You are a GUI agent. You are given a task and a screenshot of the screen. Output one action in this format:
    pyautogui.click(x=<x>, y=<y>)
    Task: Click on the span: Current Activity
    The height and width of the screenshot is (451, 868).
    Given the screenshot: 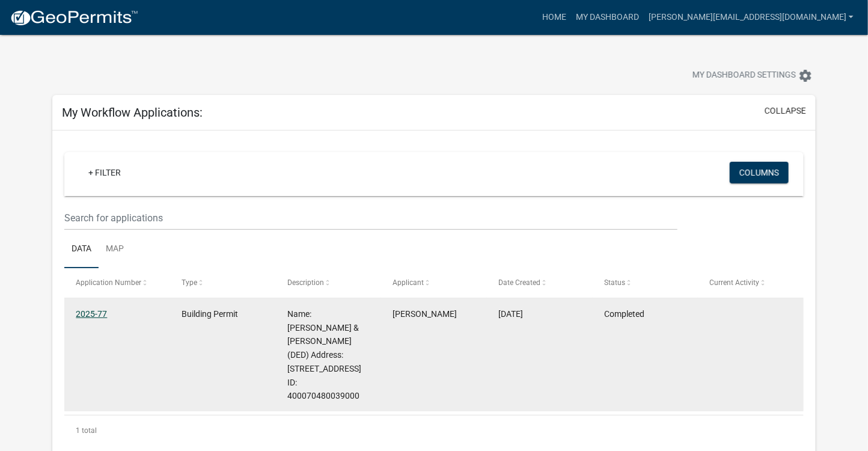 What is the action you would take?
    pyautogui.click(x=734, y=283)
    